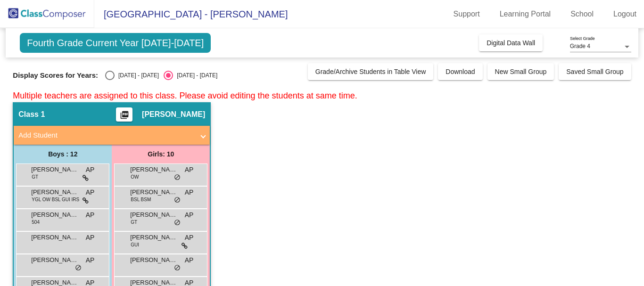 The width and height of the screenshot is (644, 286). What do you see at coordinates (582, 14) in the screenshot?
I see `a: School` at bounding box center [582, 14].